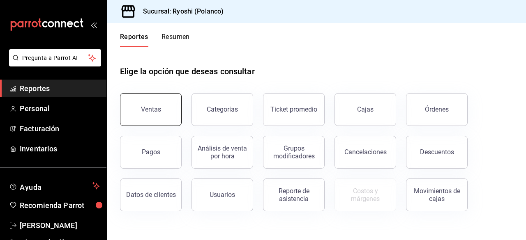 The height and width of the screenshot is (240, 526). Describe the element at coordinates (365, 152) in the screenshot. I see `button: Cancelaciones` at that location.